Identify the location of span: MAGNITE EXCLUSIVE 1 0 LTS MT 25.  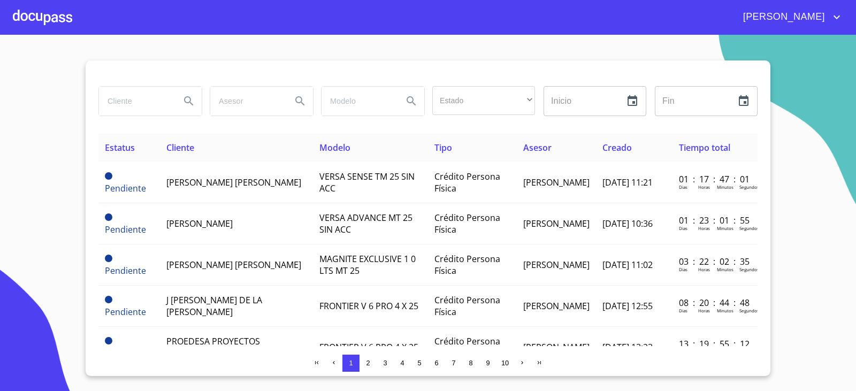
(367, 265).